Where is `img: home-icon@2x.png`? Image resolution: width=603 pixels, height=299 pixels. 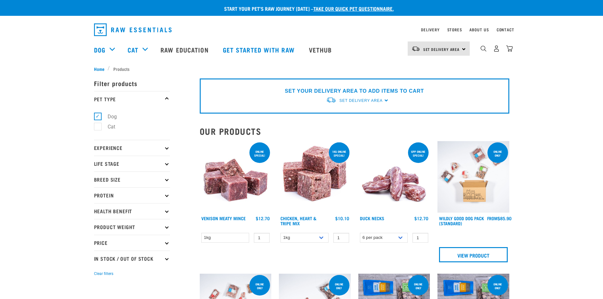
img: home-icon@2x.png is located at coordinates (509, 48).